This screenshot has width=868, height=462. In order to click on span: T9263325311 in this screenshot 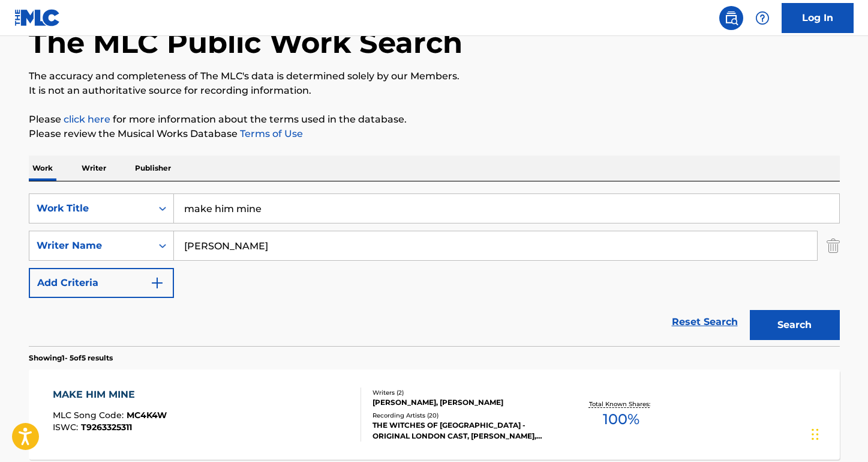, I will do `click(106, 427)`.